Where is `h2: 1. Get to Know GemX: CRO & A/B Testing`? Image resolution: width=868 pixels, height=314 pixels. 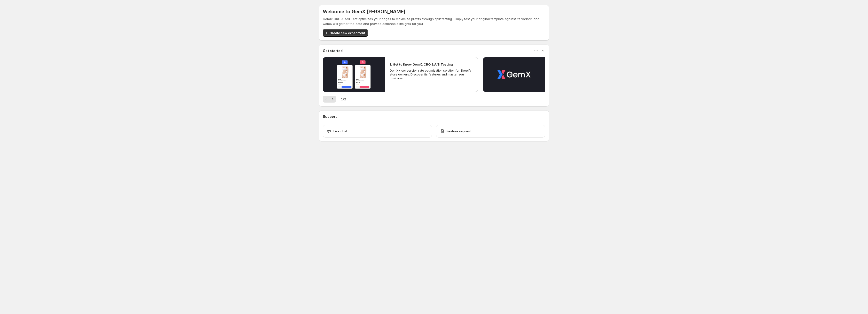 h2: 1. Get to Know GemX: CRO & A/B Testing is located at coordinates (421, 65).